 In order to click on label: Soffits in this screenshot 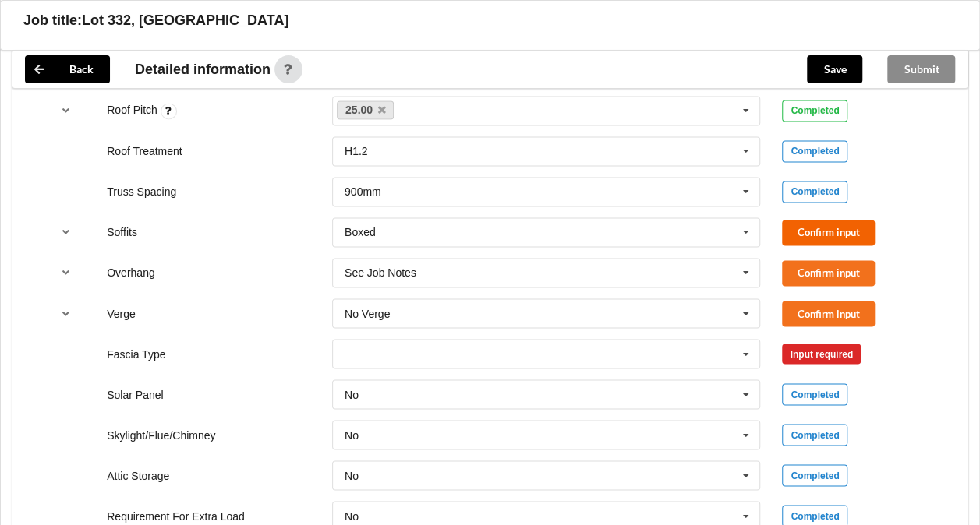, I will do `click(122, 232)`.